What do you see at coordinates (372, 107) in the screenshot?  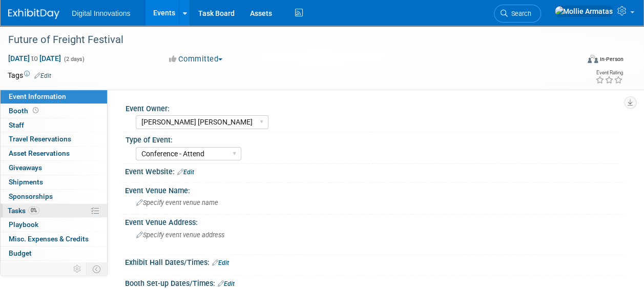 I see `div: Event Owner:` at bounding box center [372, 107].